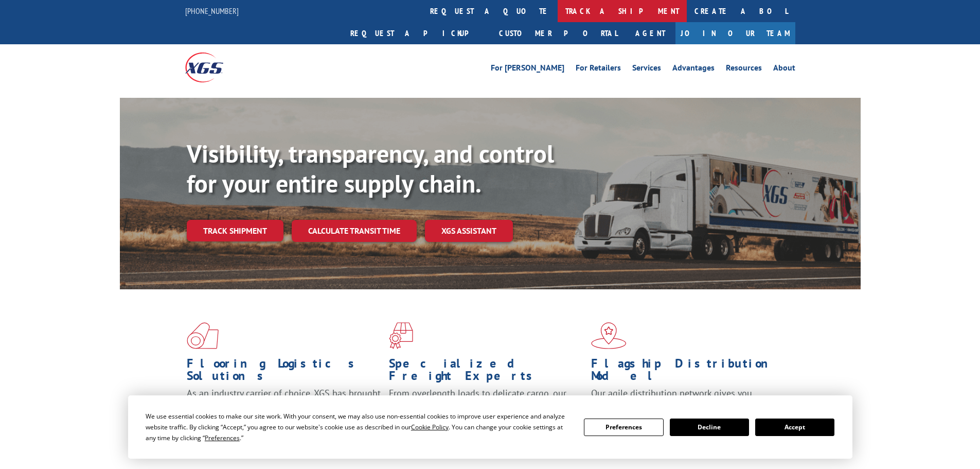  What do you see at coordinates (744, 70) in the screenshot?
I see `a: Resources` at bounding box center [744, 70].